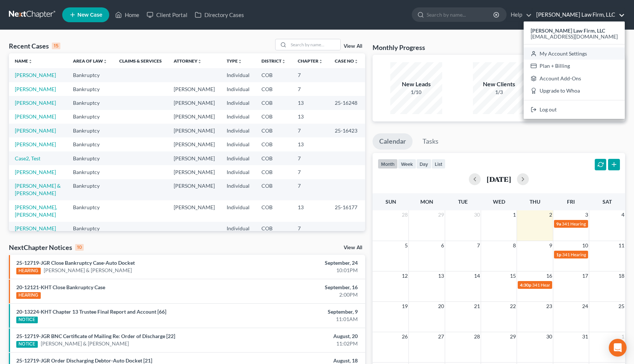 This screenshot has width=634, height=364. What do you see at coordinates (34, 46) in the screenshot?
I see `div: Recent Cases` at bounding box center [34, 46].